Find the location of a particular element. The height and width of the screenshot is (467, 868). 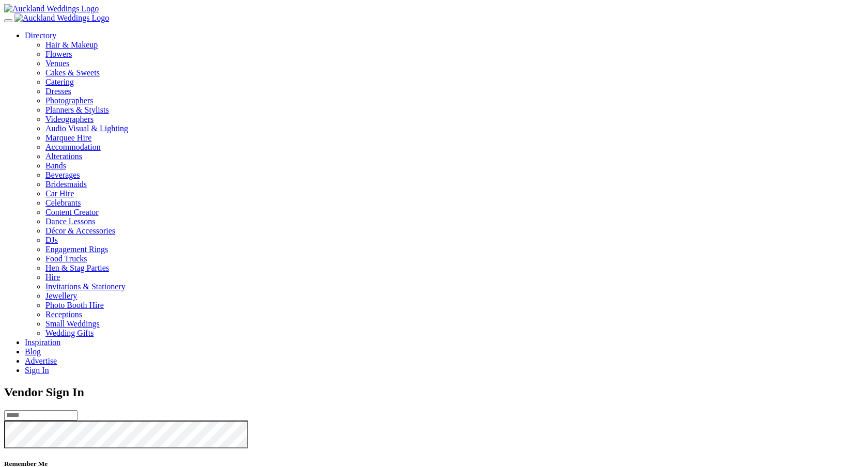

div: Planners & Stylists is located at coordinates (455, 110).